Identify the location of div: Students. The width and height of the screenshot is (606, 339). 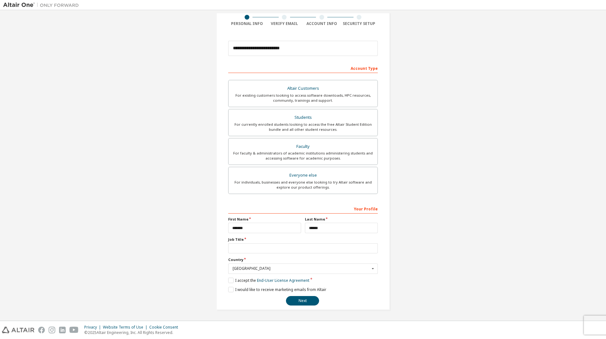
(303, 117).